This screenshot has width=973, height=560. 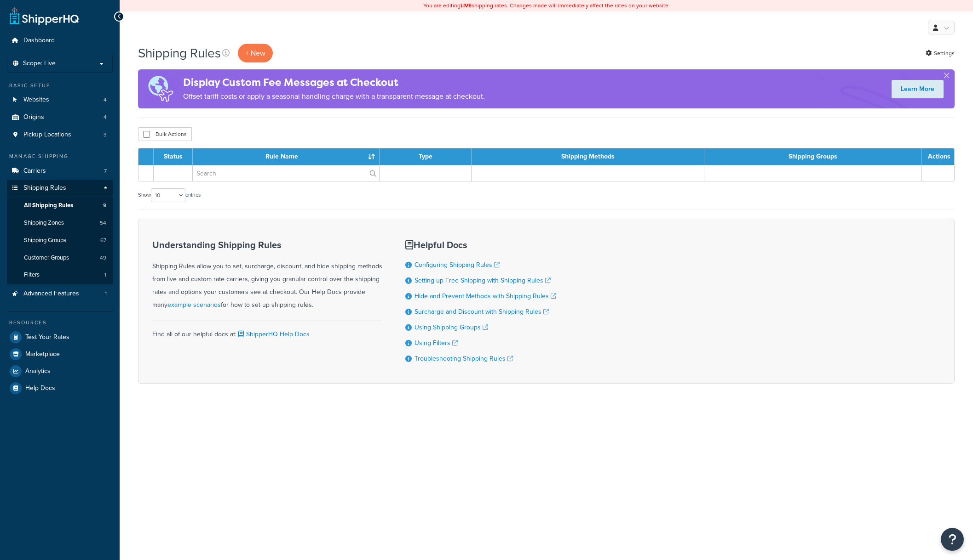 I want to click on span: Marketplace, so click(x=43, y=355).